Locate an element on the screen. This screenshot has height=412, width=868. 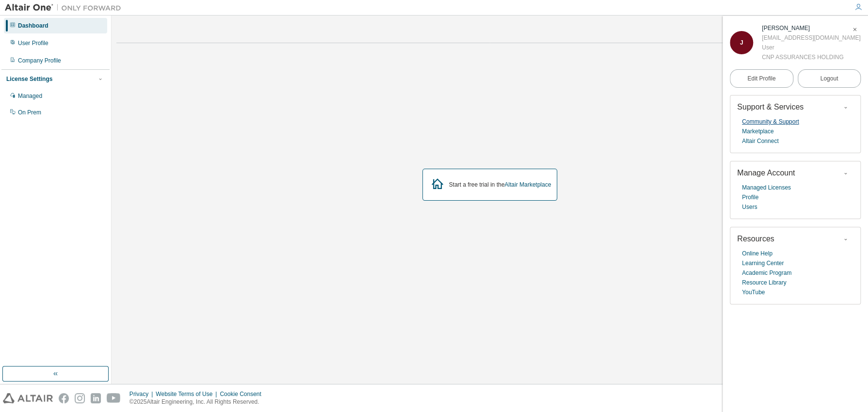
span: J is located at coordinates (741, 43).